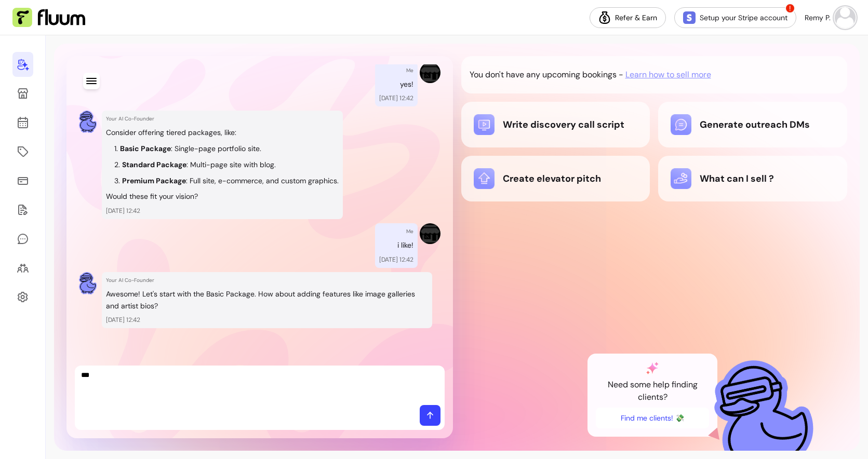 Image resolution: width=868 pixels, height=459 pixels. Describe the element at coordinates (267, 300) in the screenshot. I see `p: Awesome! Let's start with the Basic Package. How about adding features like image galleries and a...` at that location.